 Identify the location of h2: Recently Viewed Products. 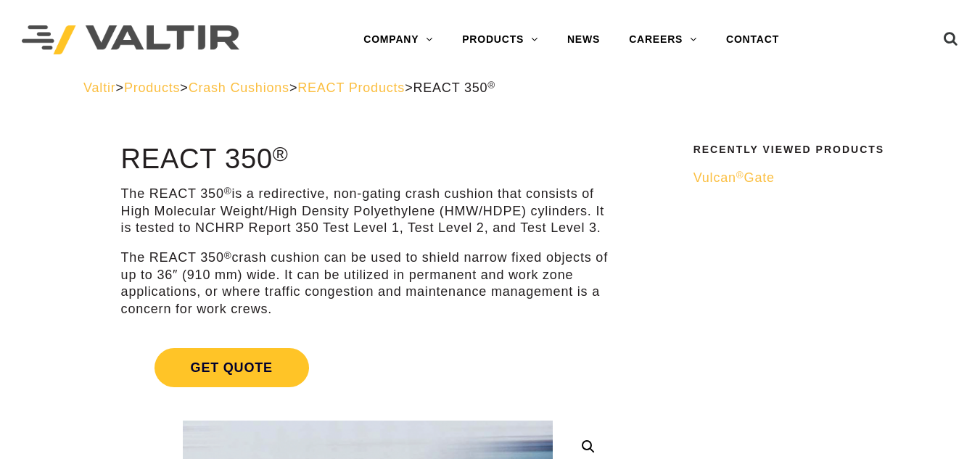
(791, 150).